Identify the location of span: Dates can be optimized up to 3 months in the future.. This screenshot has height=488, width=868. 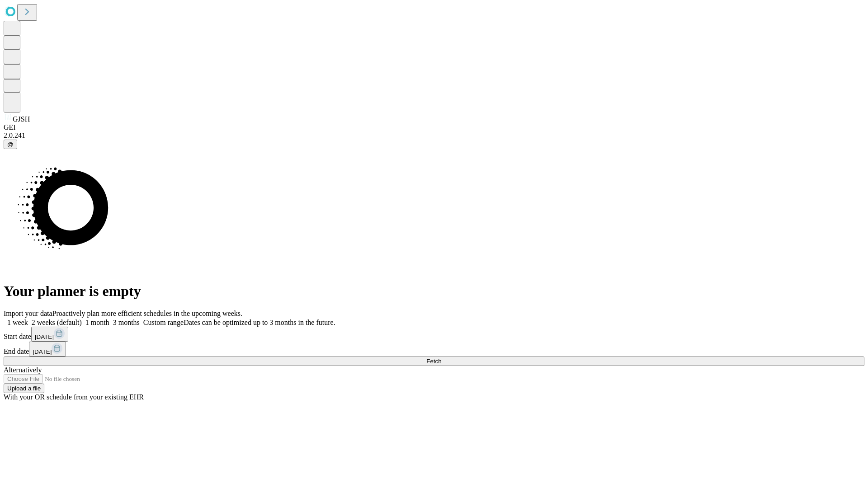
(259, 322).